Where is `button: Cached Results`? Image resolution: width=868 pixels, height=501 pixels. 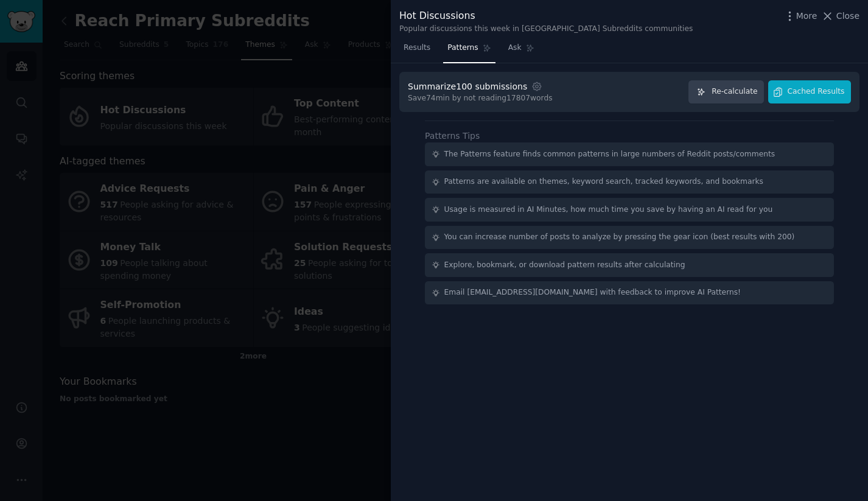
button: Cached Results is located at coordinates (810, 92).